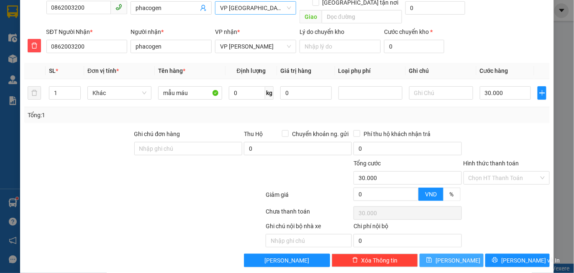  Describe the element at coordinates (309, 214) in the screenshot. I see `div: Chưa thanh toán` at that location.